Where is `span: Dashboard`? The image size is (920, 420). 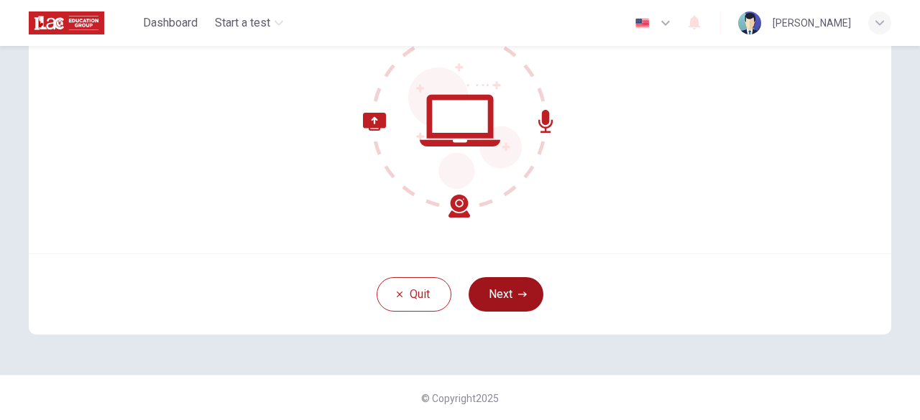
span: Dashboard is located at coordinates (170, 23).